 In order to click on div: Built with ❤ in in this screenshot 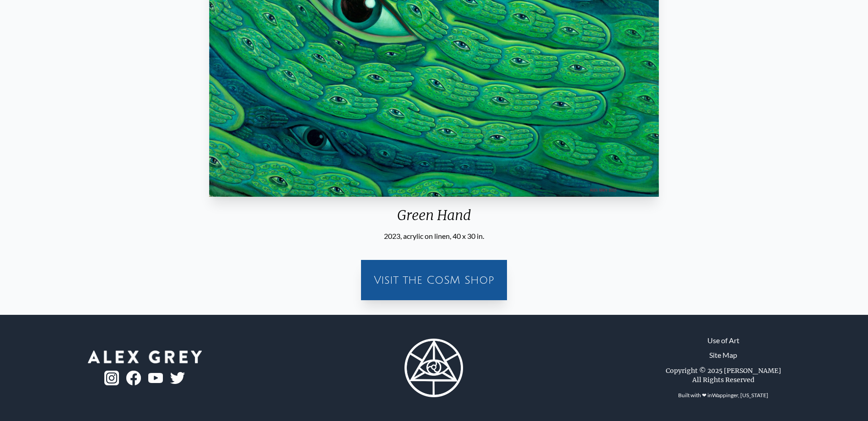, I will do `click(723, 395)`.